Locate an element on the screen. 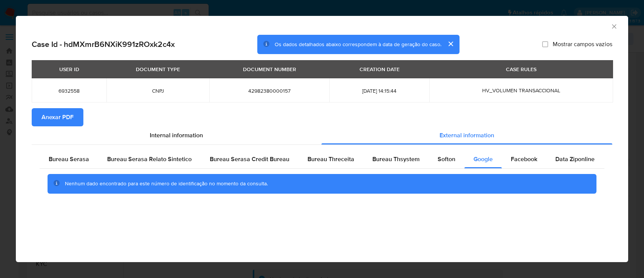  span: Bureau Threceita is located at coordinates (331, 159).